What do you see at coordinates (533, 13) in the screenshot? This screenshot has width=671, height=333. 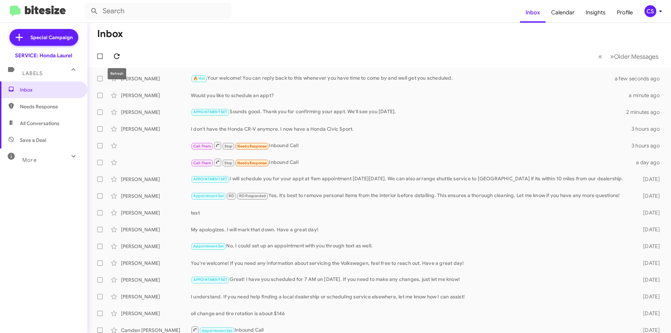 I see `a: Inbox` at bounding box center [533, 13].